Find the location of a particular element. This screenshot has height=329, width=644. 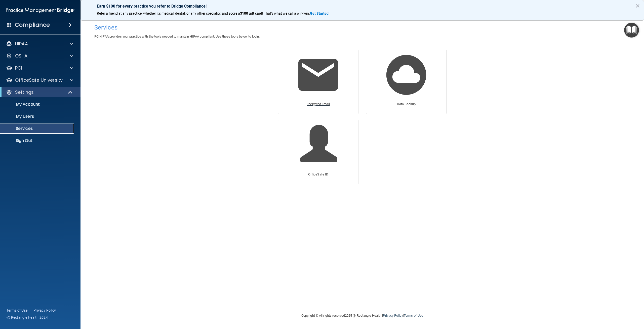

p: Sign Out is located at coordinates (38, 141).